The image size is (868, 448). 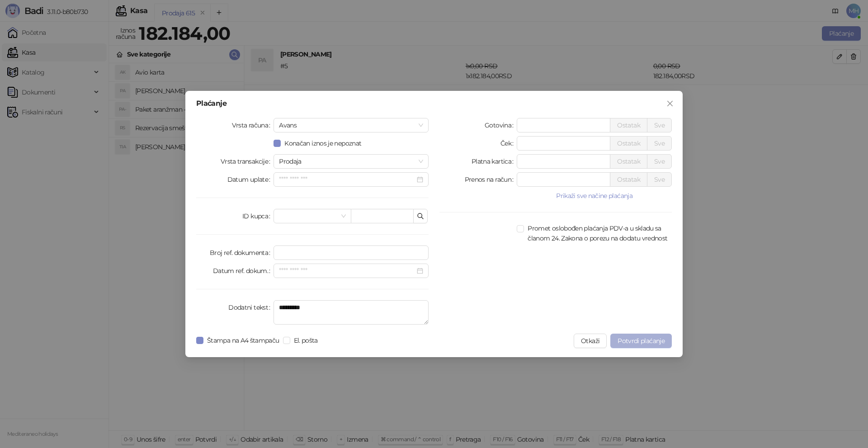 What do you see at coordinates (243, 271) in the screenshot?
I see `label: Datum ref. dokum.` at bounding box center [243, 271].